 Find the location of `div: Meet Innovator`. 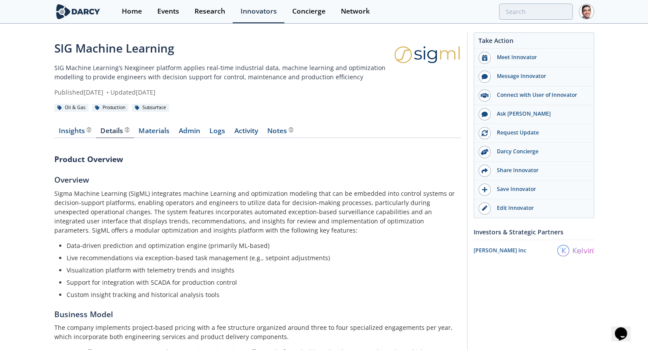

div: Meet Innovator is located at coordinates (540, 57).